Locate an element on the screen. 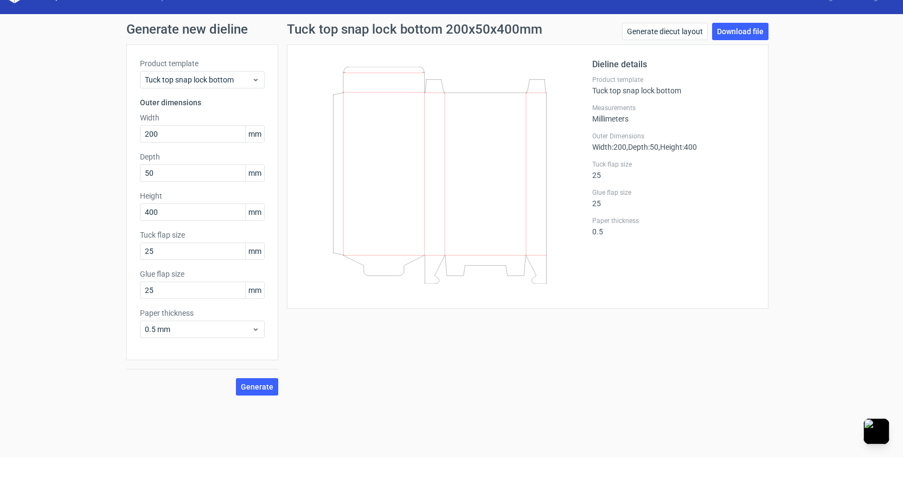 This screenshot has height=478, width=903. span: Tuck top snap lock bottom is located at coordinates (198, 80).